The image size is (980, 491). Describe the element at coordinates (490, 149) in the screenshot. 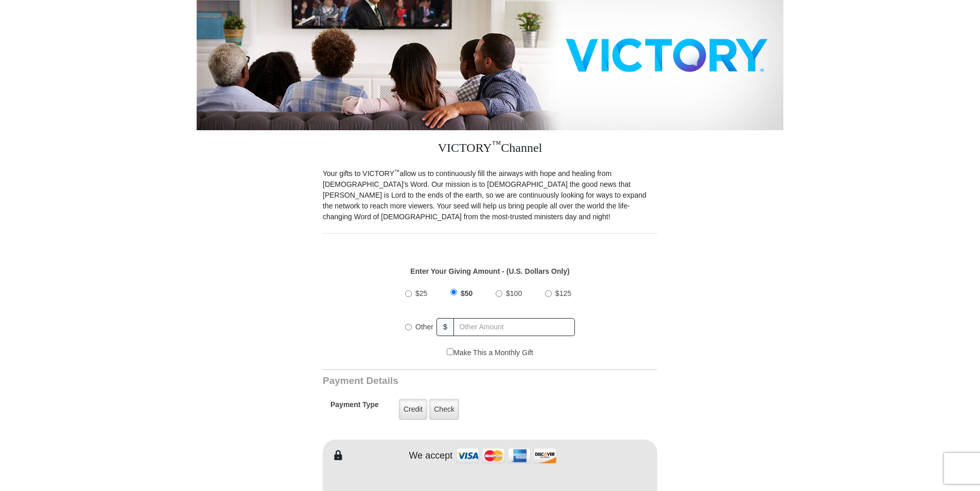

I see `h3: VICTORY Channel` at that location.